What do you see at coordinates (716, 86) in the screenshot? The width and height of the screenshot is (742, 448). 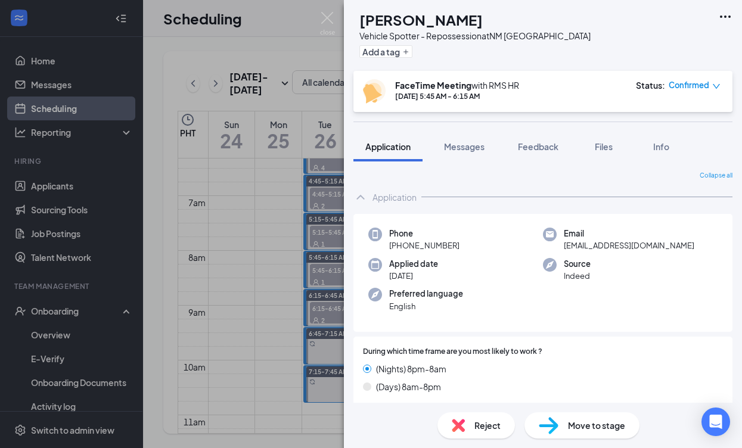 I see `span: down` at bounding box center [716, 86].